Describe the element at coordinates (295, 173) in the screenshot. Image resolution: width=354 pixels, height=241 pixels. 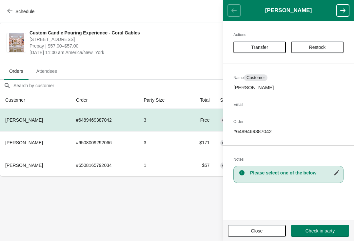
I see `h3: Please select one of the below` at that location.